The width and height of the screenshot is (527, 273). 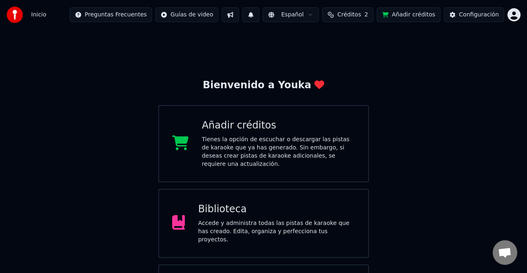 What do you see at coordinates (111, 15) in the screenshot?
I see `button: Preguntas Frecuentes` at bounding box center [111, 15].